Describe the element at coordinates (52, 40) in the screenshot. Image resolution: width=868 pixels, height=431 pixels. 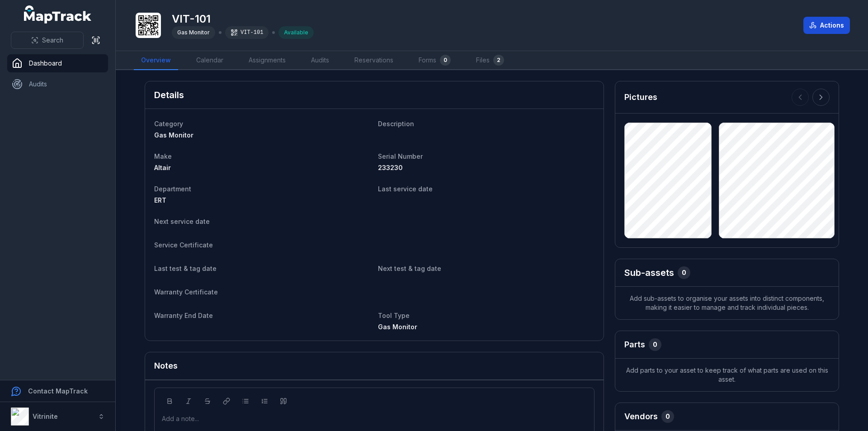
I see `span: Search` at that location.